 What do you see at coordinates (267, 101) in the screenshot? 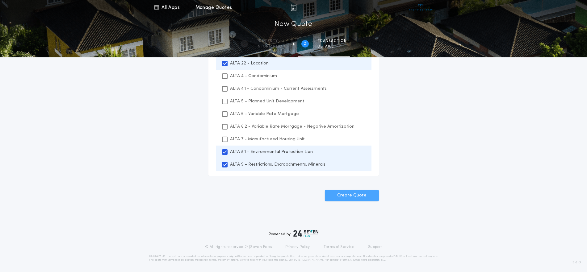
I see `p: ALTA 5 - Planned Unit Development` at bounding box center [267, 101].